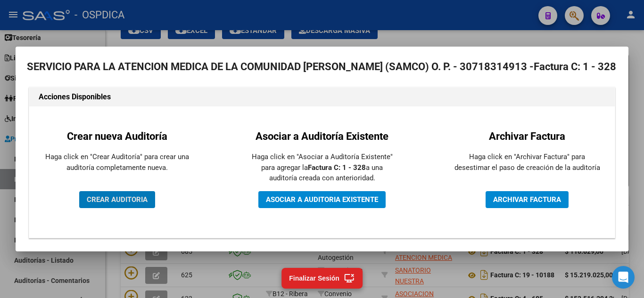 Image resolution: width=644 pixels, height=298 pixels. I want to click on span: ARCHIVAR FACTURA, so click(527, 200).